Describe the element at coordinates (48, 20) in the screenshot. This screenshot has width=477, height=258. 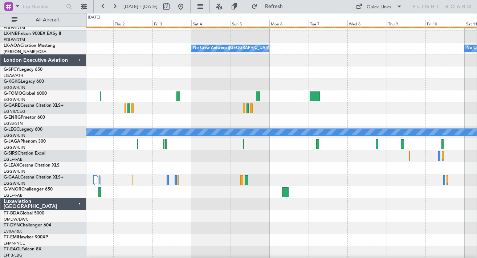
I see `span: All Aircraft` at that location.